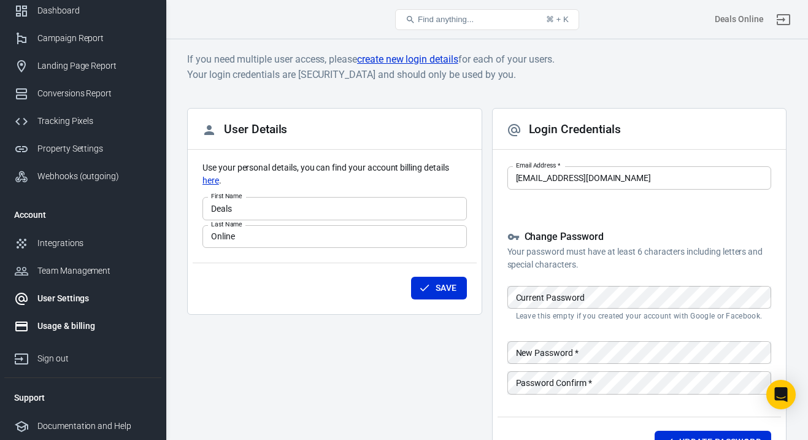  Describe the element at coordinates (83, 93) in the screenshot. I see `a: Conversions Report` at that location.